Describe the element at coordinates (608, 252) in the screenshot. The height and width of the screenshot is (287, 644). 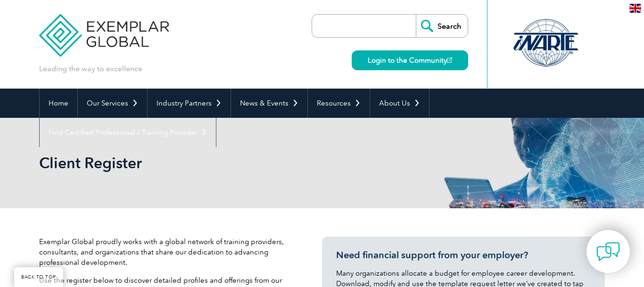
I see `img: contact-chat.png` at that location.